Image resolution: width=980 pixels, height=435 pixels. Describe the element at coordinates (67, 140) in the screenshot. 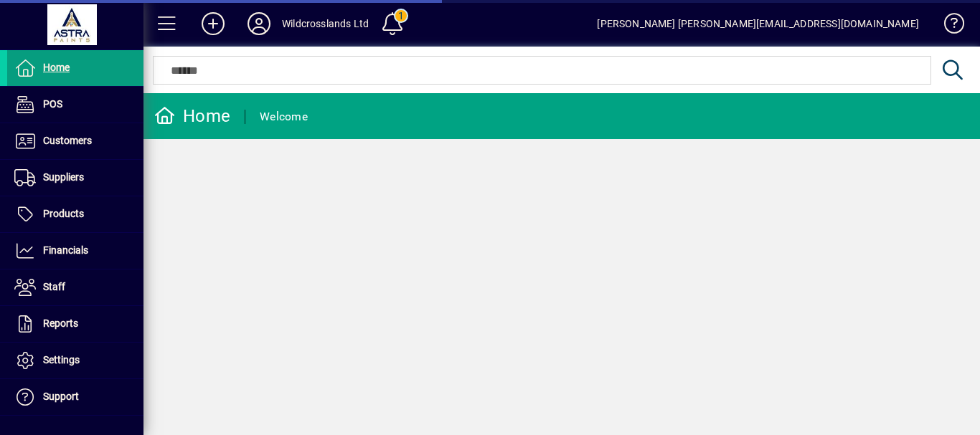

I see `span: Customers` at that location.